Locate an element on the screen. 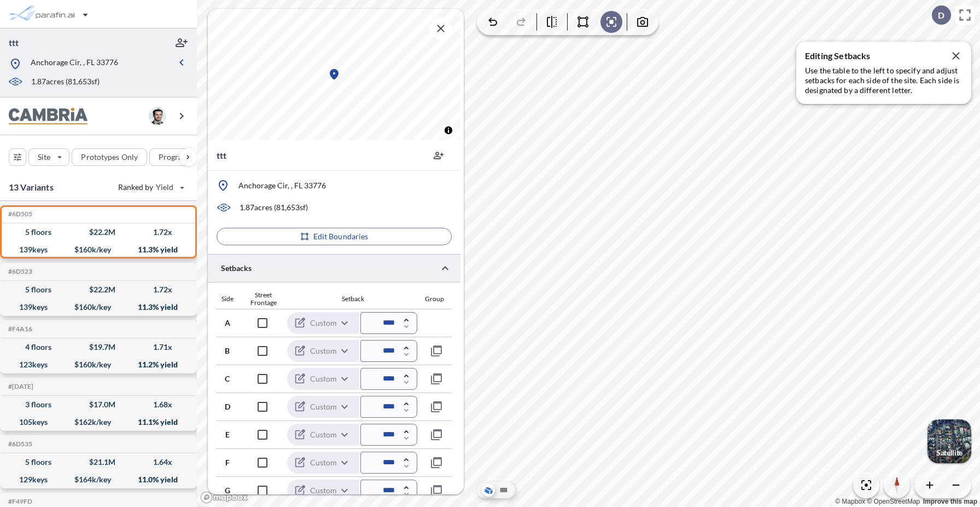  button: Site Plan is located at coordinates (504, 490).